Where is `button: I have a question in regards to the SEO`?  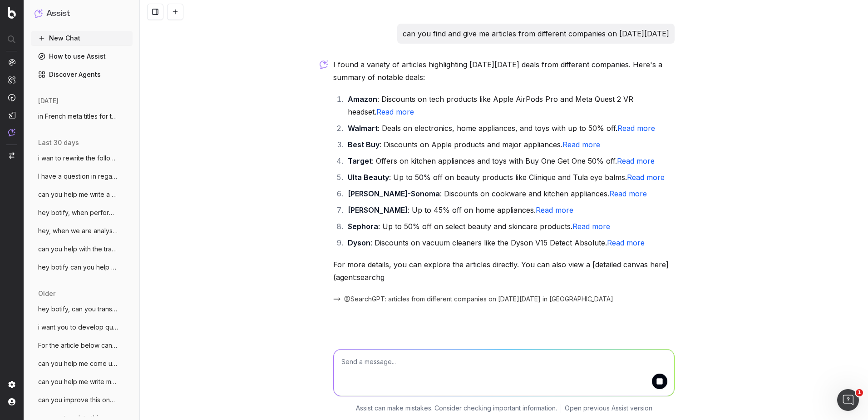 button: I have a question in regards to the SEO is located at coordinates (81, 176).